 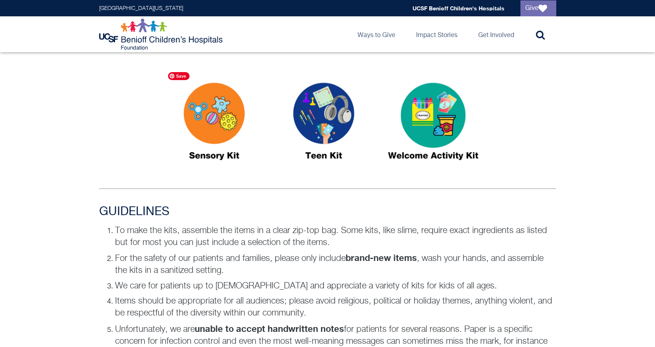 What do you see at coordinates (538, 8) in the screenshot?
I see `a: Give` at bounding box center [538, 8].